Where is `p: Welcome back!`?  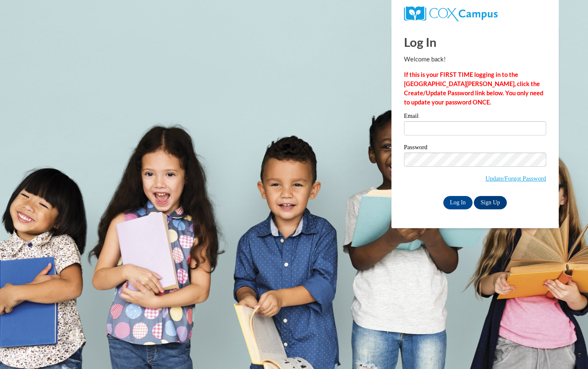
p: Welcome back! is located at coordinates (475, 59).